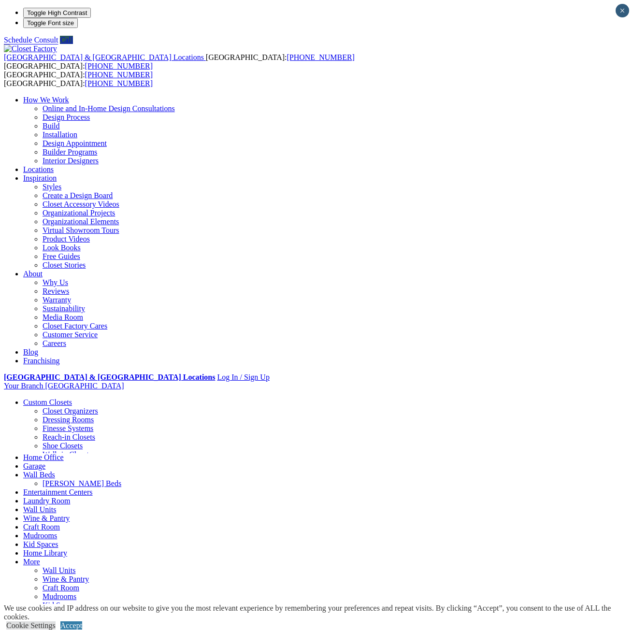  I want to click on a: Organizational Projects, so click(79, 213).